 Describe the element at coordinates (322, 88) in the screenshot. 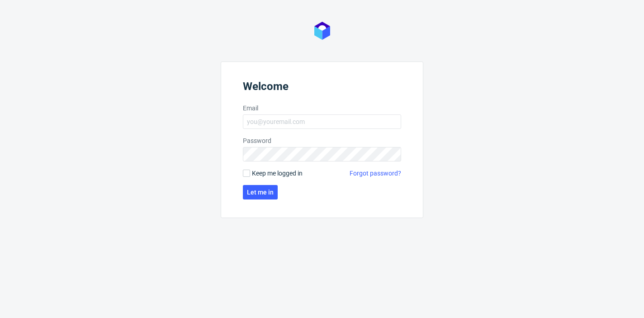

I see `header: Welcome` at that location.